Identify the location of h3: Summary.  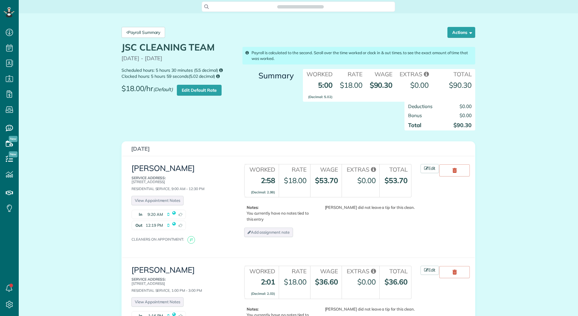
(268, 76).